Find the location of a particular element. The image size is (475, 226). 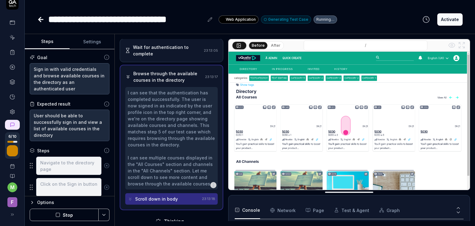

div: I can see that the authentication has completed successfully. The user is now signed in as indica... is located at coordinates (171, 138).